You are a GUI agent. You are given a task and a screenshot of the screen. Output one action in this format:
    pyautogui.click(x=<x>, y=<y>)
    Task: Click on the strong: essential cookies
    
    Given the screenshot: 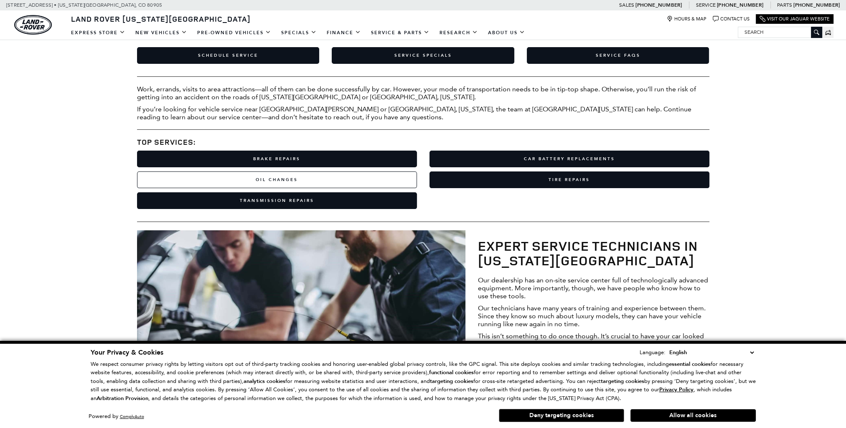 What is the action you would take?
    pyautogui.click(x=689, y=365)
    